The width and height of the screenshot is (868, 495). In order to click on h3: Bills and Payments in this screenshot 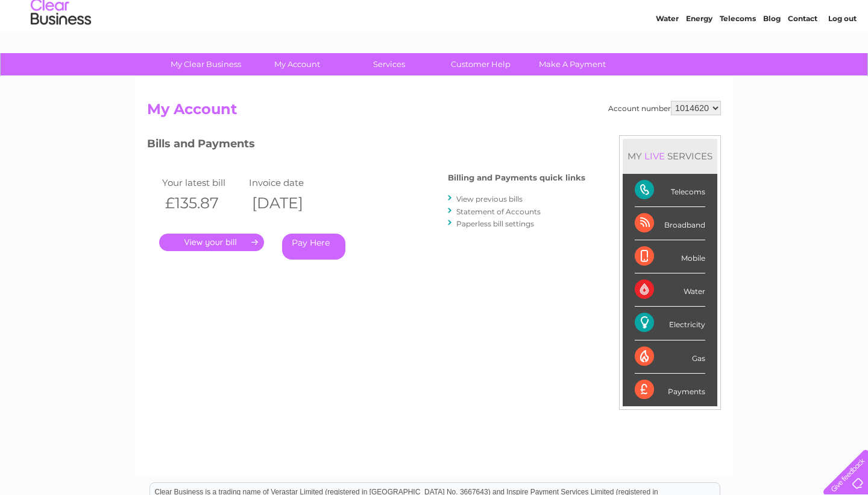, I will do `click(366, 145)`.